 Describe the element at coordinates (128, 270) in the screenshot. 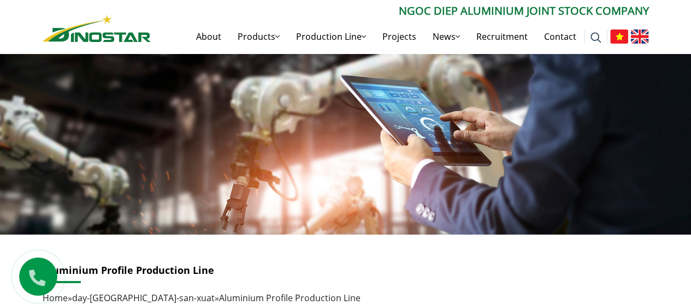

I see `a: Aluminium Profile Production Line` at that location.